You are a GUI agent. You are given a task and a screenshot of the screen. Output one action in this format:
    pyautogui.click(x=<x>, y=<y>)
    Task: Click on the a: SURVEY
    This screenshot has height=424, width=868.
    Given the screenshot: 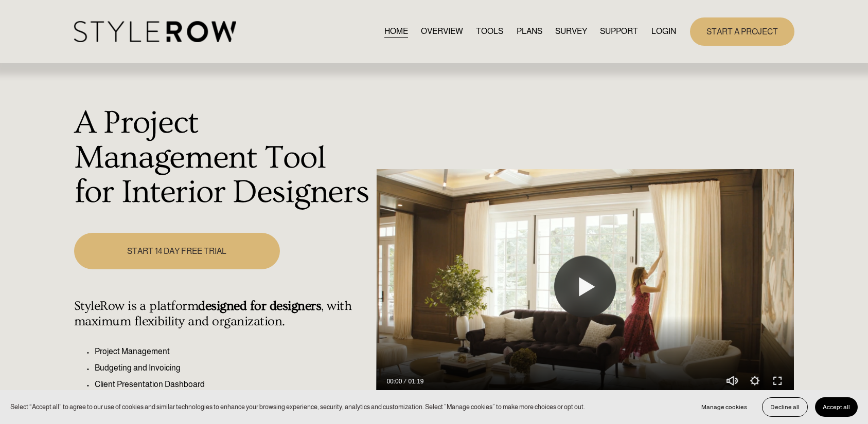 What is the action you would take?
    pyautogui.click(x=571, y=31)
    